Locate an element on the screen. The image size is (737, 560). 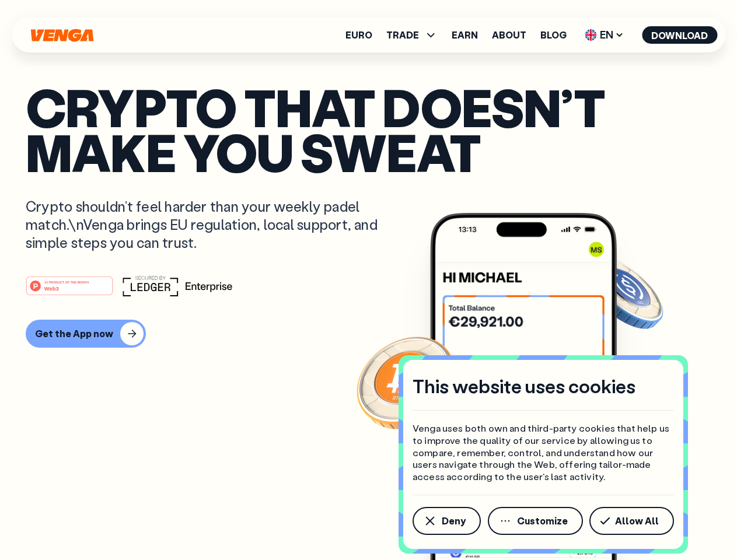
span: Customize is located at coordinates (542, 522).